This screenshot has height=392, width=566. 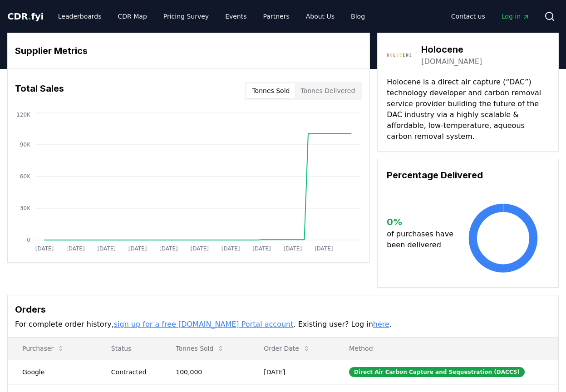 I want to click on a: here, so click(x=381, y=324).